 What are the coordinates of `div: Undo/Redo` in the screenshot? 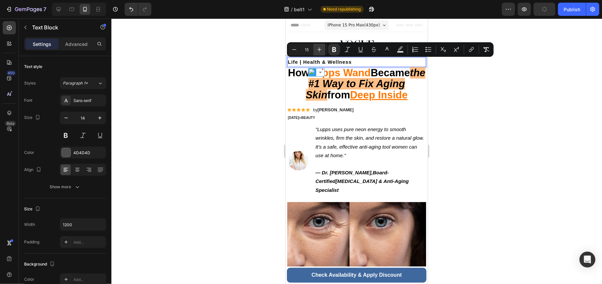 It's located at (138, 9).